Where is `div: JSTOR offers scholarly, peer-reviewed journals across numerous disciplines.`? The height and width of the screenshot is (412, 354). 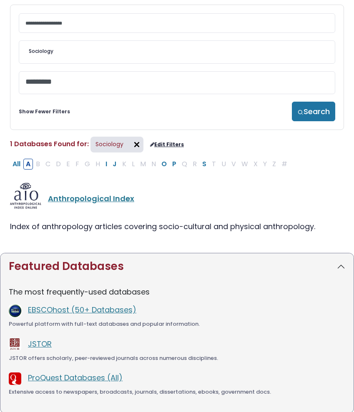
div: JSTOR offers scholarly, peer-reviewed journals across numerous disciplines. is located at coordinates (177, 359).